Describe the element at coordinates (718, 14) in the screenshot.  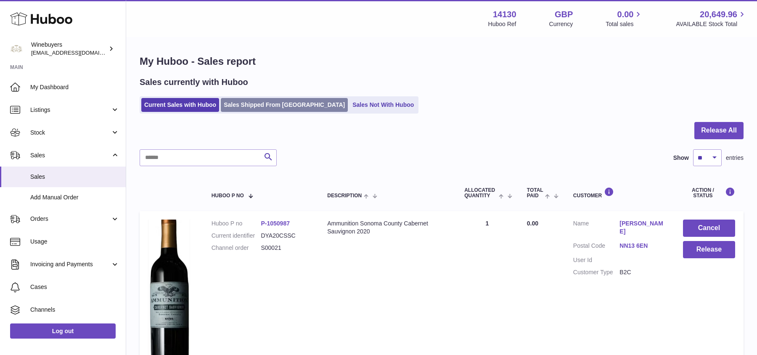
I see `span: 20,649.96` at that location.